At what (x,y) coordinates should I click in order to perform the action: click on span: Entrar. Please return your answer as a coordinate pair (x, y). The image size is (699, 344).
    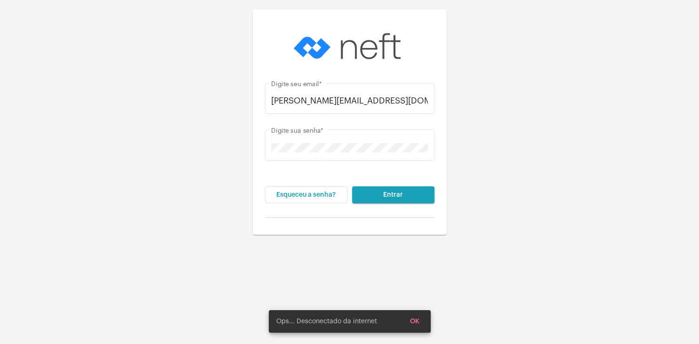
    Looking at the image, I should click on (393, 195).